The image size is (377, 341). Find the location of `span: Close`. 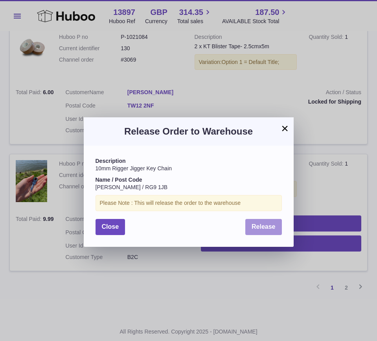

span: Close is located at coordinates (110, 227).